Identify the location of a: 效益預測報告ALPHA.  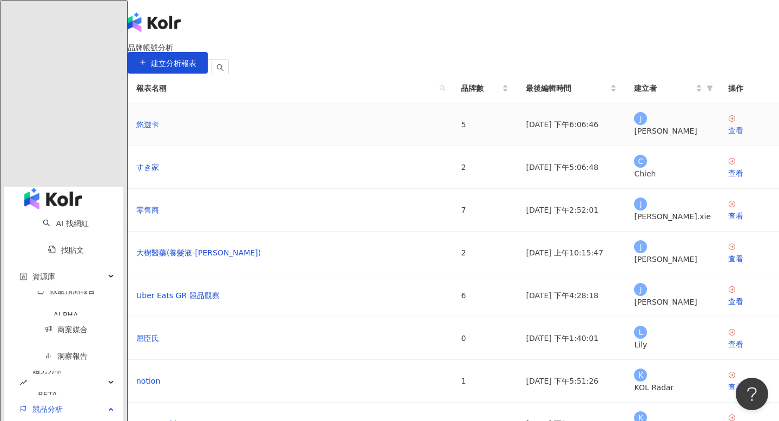
(65, 307).